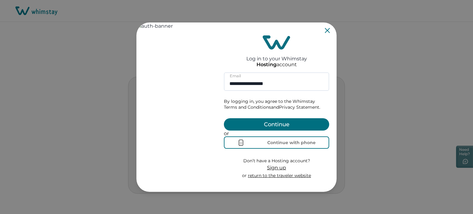 This screenshot has width=473, height=214. Describe the element at coordinates (277, 43) in the screenshot. I see `img: login-logo` at that location.